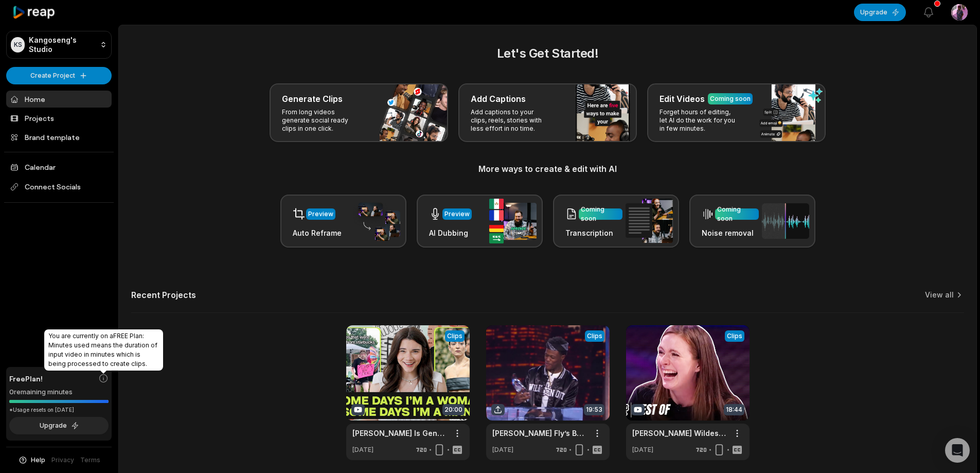 This screenshot has height=473, width=980. Describe the element at coordinates (450, 232) in the screenshot. I see `h3: AI Dubbing` at that location.